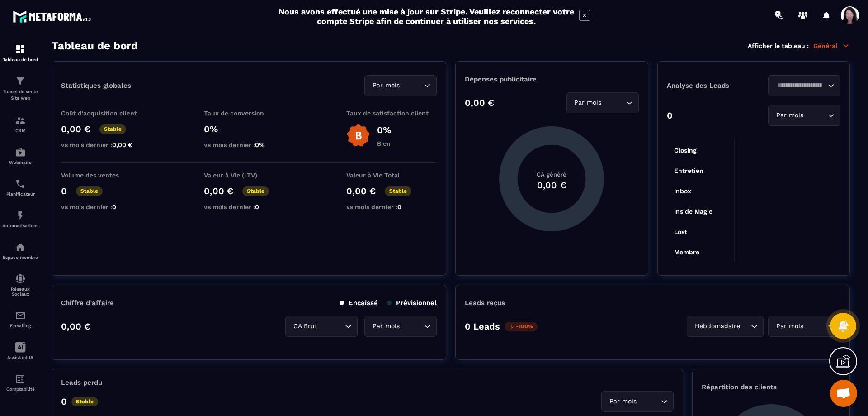 The height and width of the screenshot is (416, 868). Describe the element at coordinates (20, 326) in the screenshot. I see `p: E-mailing` at that location.